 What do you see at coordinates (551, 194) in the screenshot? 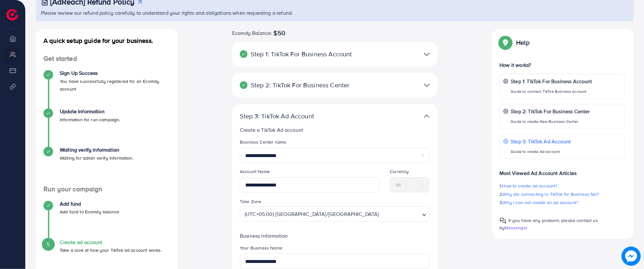
I see `span: Why did connecting to TikTok for Business fail?` at bounding box center [551, 194].